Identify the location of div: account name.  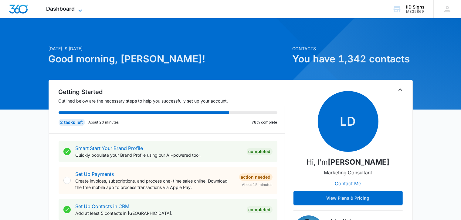
(416, 7).